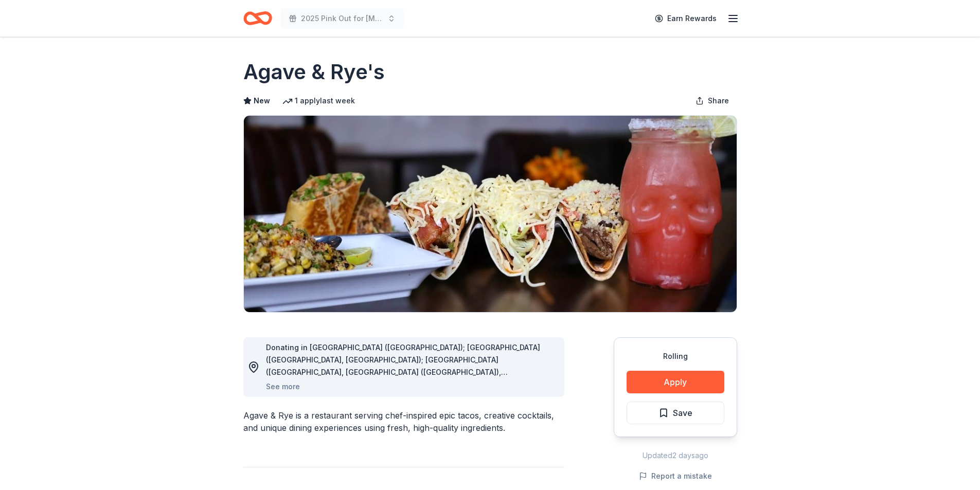  Describe the element at coordinates (283, 387) in the screenshot. I see `button: See more` at that location.